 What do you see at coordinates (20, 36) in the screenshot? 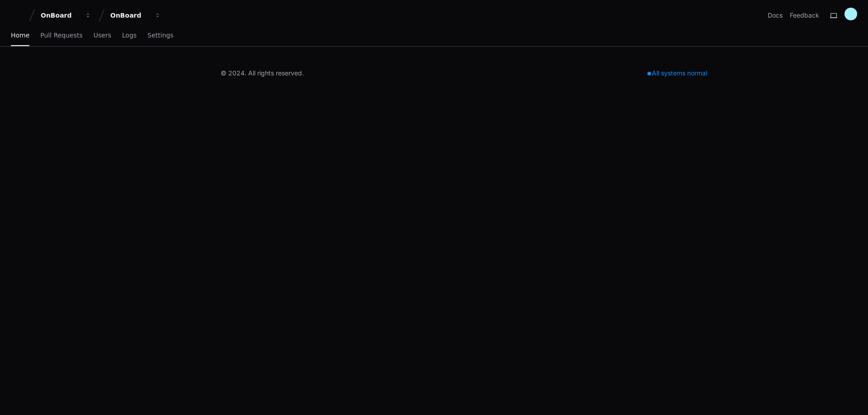
I see `a: Home` at bounding box center [20, 36].